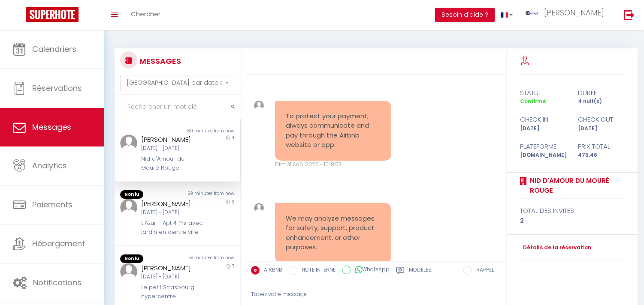  Describe the element at coordinates (333, 131) in the screenshot. I see `pre: To protect your payment, always communicate and pay through the Airbnb website or app.` at that location.